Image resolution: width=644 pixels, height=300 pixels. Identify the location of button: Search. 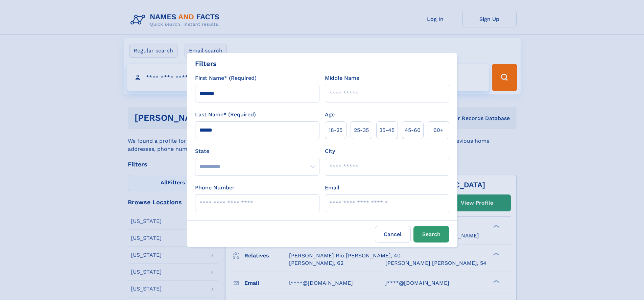
(431, 234).